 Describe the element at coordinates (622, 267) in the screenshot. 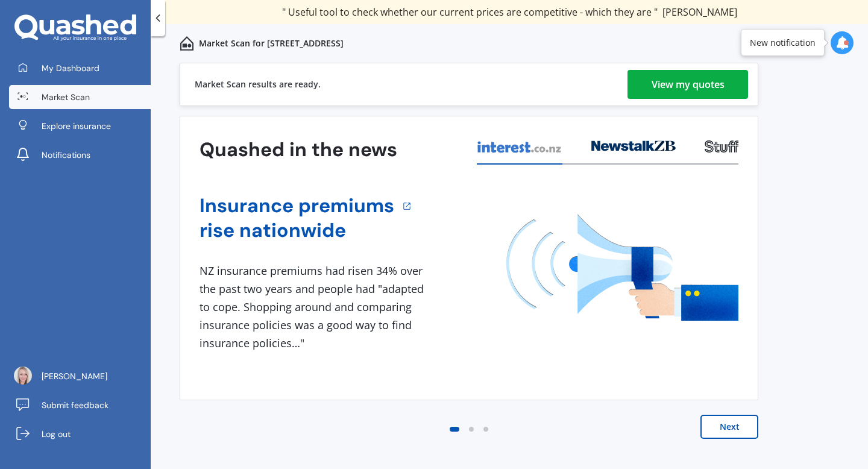

I see `img: media image` at that location.